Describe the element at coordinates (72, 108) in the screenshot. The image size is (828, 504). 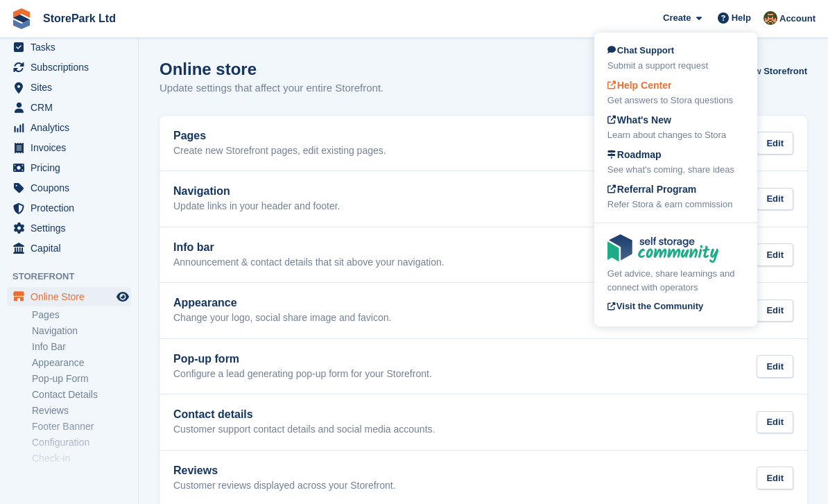
I see `span: CRM` at that location.